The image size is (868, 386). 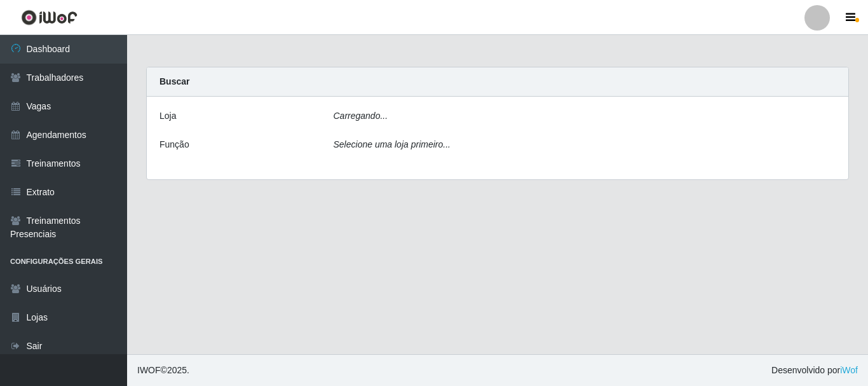 I want to click on span: © 2025 ., so click(x=163, y=370).